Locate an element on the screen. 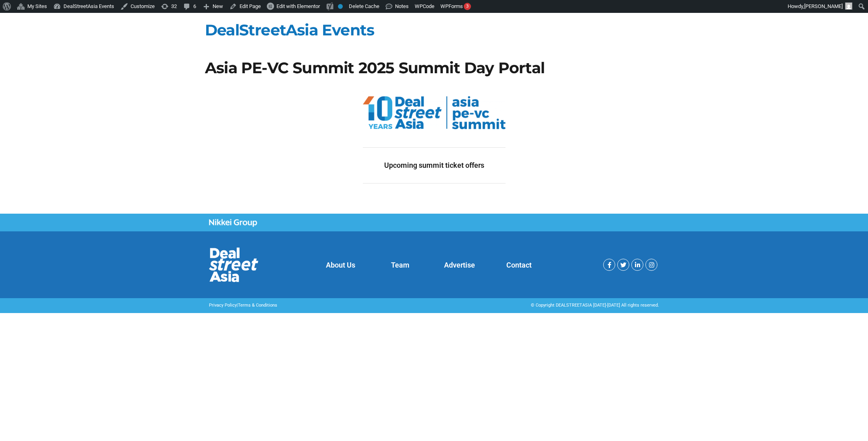 Image resolution: width=868 pixels, height=441 pixels. a: Privacy Policy is located at coordinates (223, 305).